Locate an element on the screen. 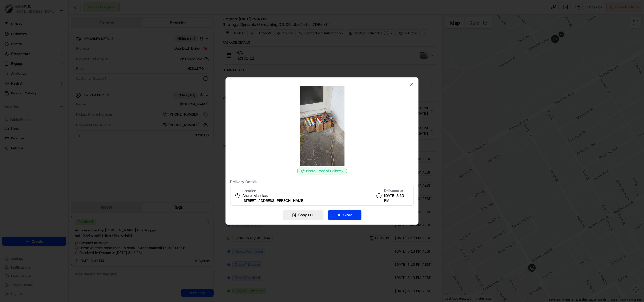 Image resolution: width=644 pixels, height=302 pixels. span: Delivered at is located at coordinates (397, 191).